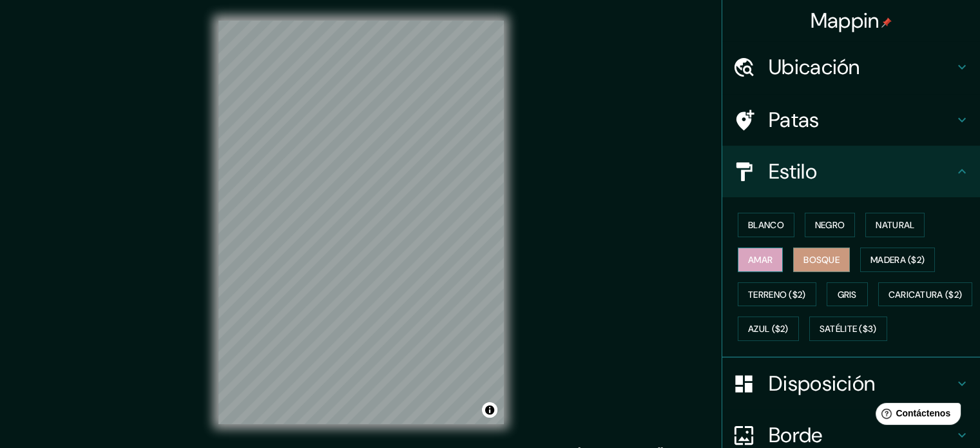 The image size is (980, 448). I want to click on font: Negro, so click(830, 225).